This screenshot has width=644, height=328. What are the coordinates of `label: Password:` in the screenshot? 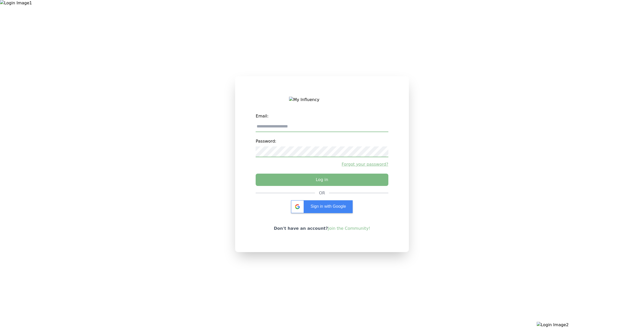 It's located at (322, 141).